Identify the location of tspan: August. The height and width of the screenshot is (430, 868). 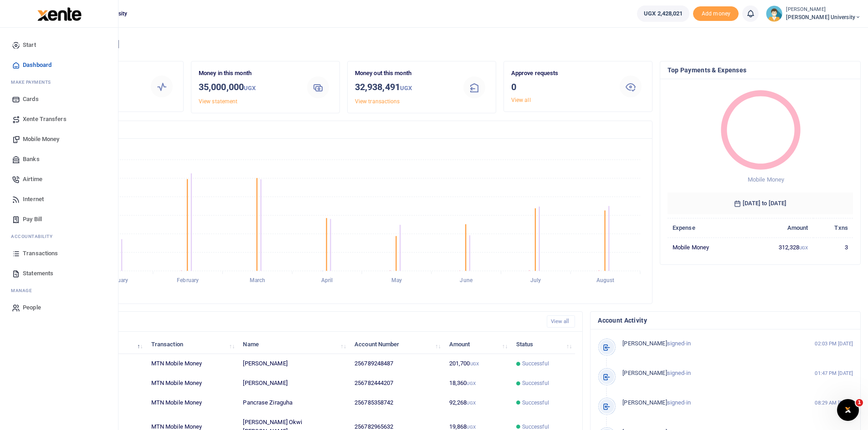
(605, 281).